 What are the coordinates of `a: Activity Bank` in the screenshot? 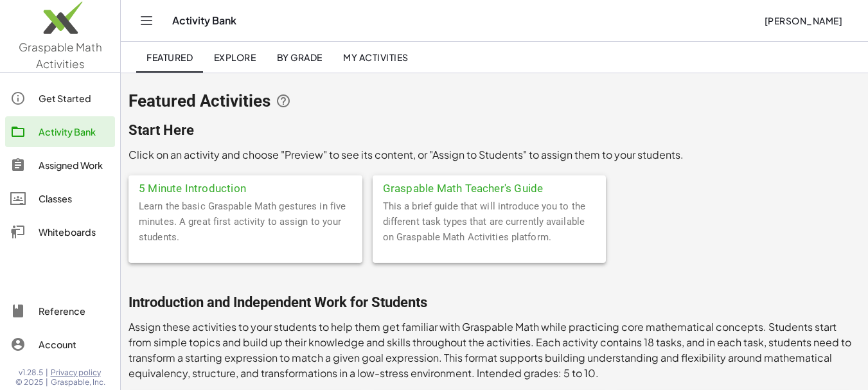 It's located at (59, 132).